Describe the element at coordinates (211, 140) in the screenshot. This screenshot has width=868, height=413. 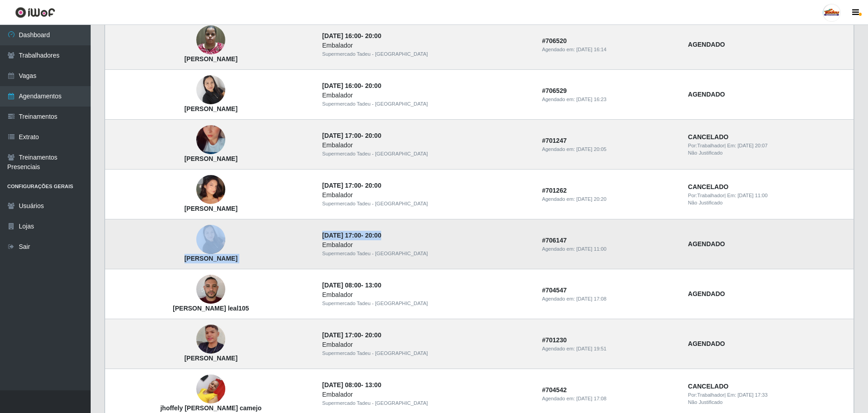
I see `img: Renaly dias tavares` at that location.